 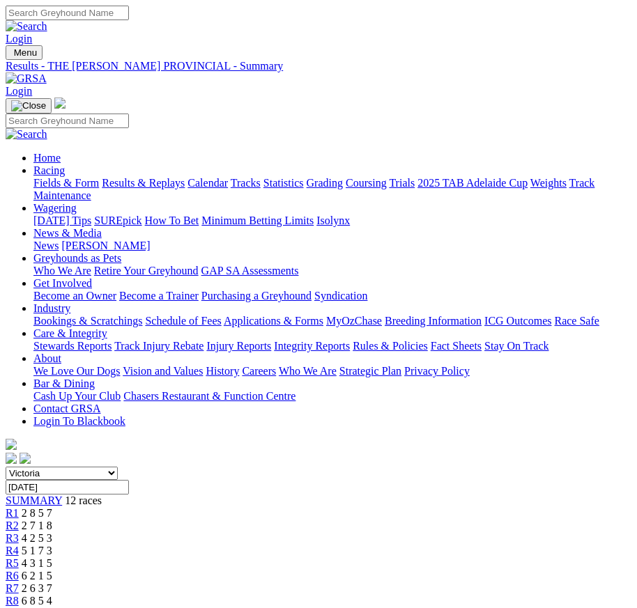 What do you see at coordinates (332, 371) in the screenshot?
I see `div: About` at bounding box center [332, 371].